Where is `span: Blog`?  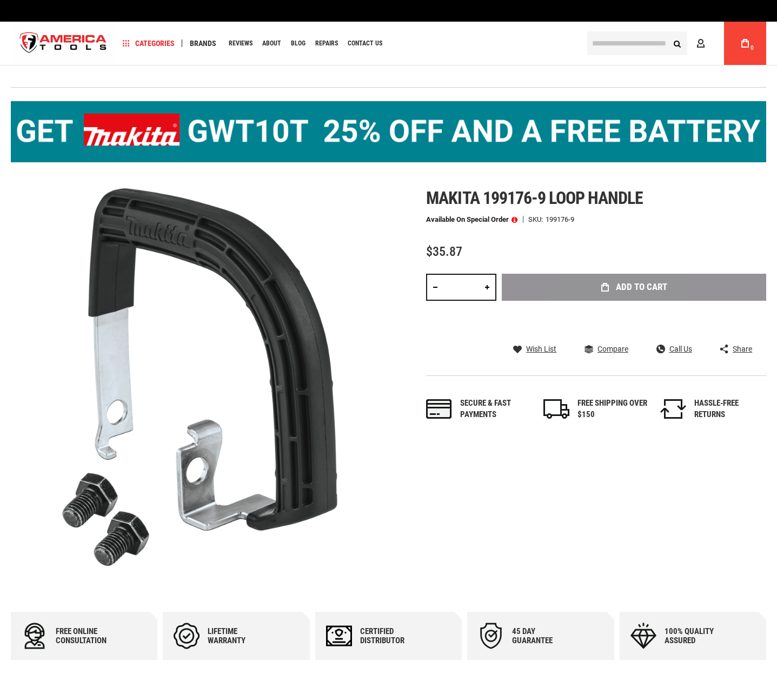 span: Blog is located at coordinates (298, 43).